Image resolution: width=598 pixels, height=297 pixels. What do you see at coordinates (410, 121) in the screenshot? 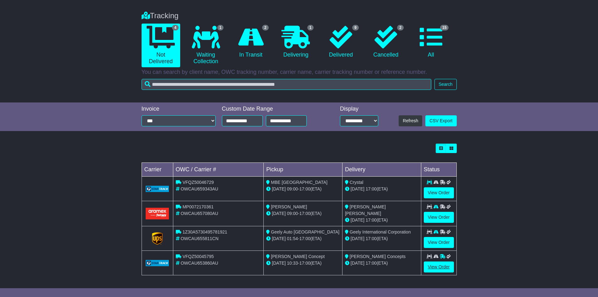
I see `button: Refresh` at bounding box center [410, 121].